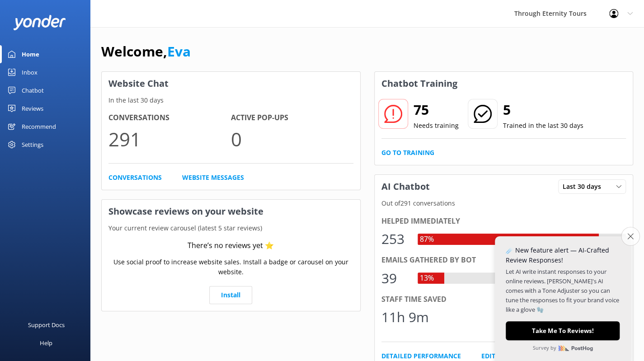 Image resolution: width=644 pixels, height=361 pixels. Describe the element at coordinates (292, 139) in the screenshot. I see `p: 0` at that location.